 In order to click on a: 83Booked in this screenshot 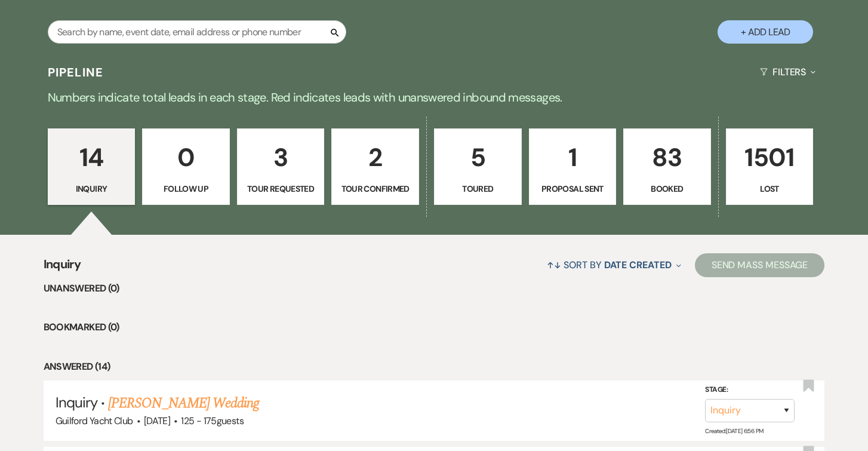, I will do `click(667, 167)`.